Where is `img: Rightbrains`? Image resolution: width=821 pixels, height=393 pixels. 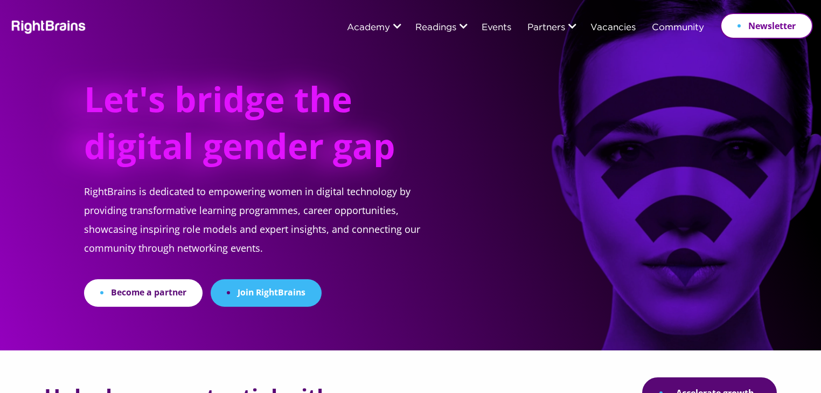 img: Rightbrains is located at coordinates (47, 26).